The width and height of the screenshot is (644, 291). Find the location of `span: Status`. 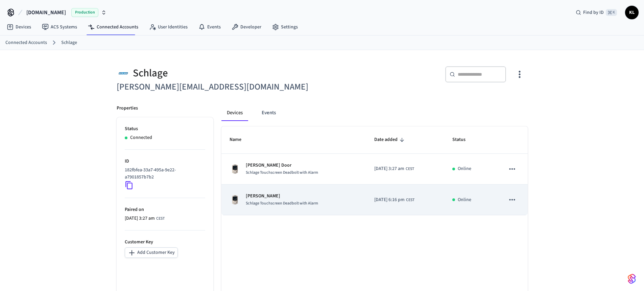

span: Status is located at coordinates (463, 139).